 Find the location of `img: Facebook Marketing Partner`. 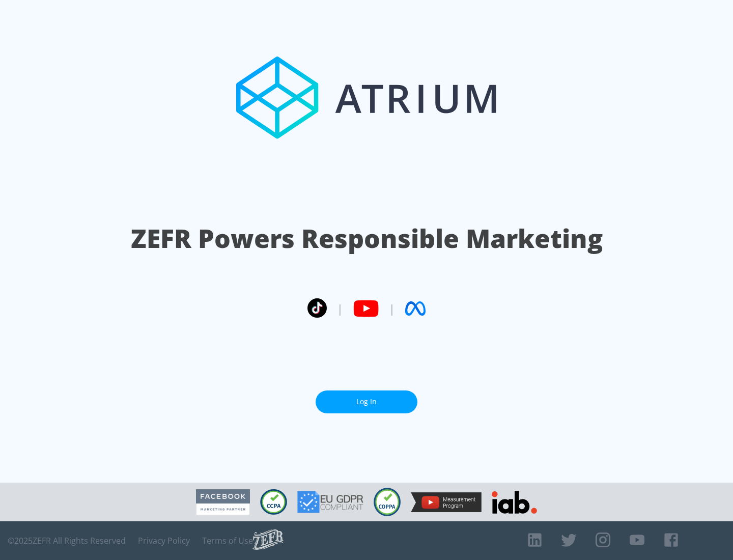

img: Facebook Marketing Partner is located at coordinates (223, 502).